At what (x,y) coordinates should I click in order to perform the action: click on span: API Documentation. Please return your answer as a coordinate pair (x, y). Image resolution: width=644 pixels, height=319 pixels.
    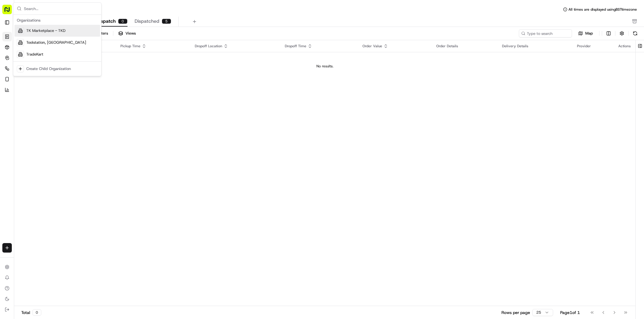
    Looking at the image, I should click on (75, 89).